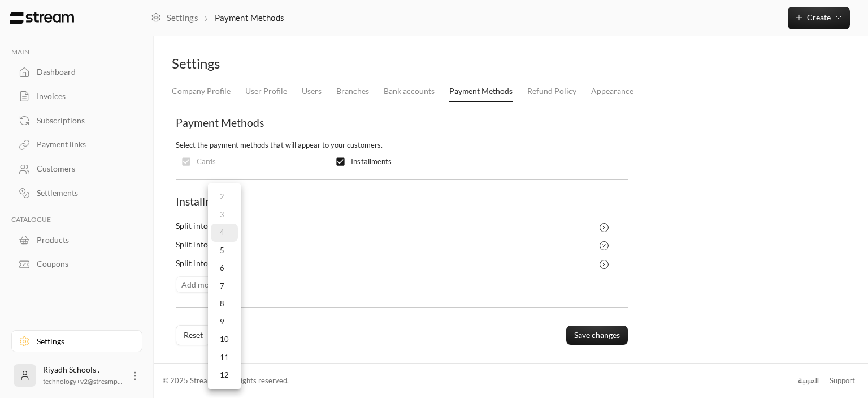  What do you see at coordinates (225, 250) in the screenshot?
I see `li: 5` at bounding box center [225, 250].